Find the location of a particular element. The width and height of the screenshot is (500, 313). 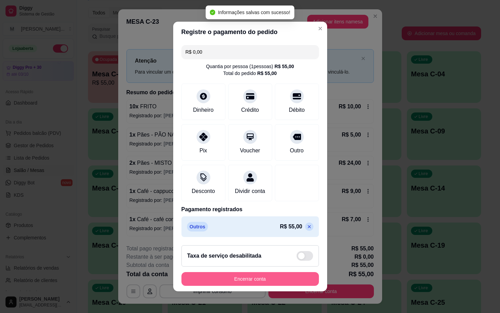

div: Total do pedido is located at coordinates (250, 73).